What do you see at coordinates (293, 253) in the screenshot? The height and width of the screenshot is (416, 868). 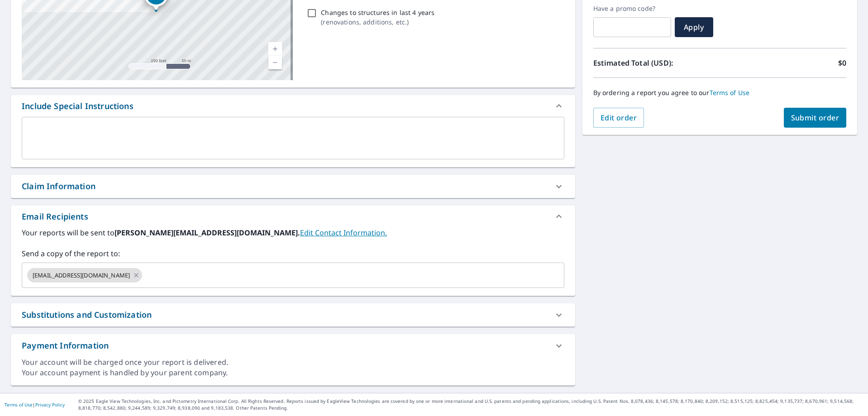 I see `label: Send a copy of the report to:` at bounding box center [293, 253].